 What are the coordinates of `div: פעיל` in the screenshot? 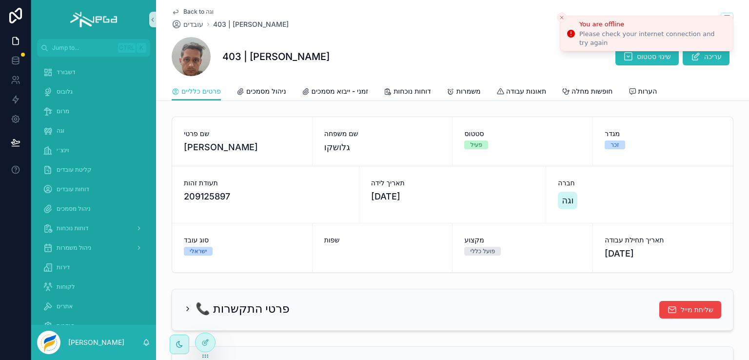 It's located at (476, 145).